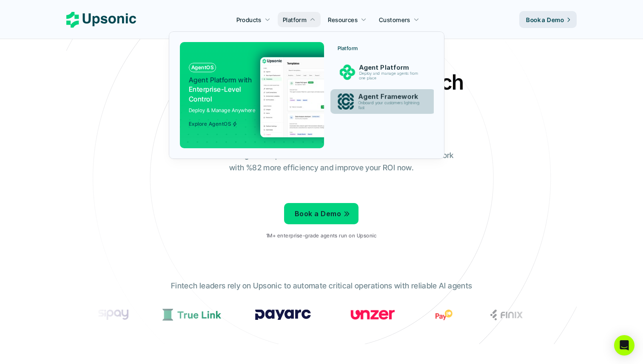  Describe the element at coordinates (221, 89) in the screenshot. I see `p: Enterprise-Level Control` at that location.